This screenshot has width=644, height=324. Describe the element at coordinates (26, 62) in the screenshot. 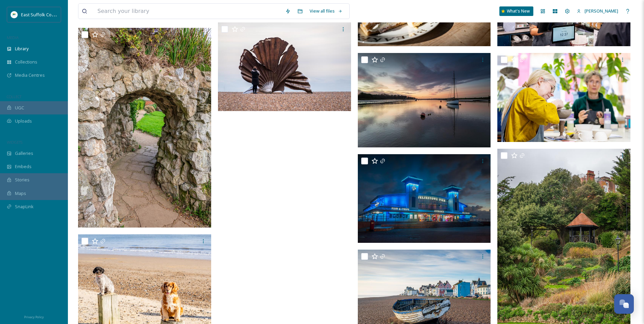

I see `span: Collections` at that location.